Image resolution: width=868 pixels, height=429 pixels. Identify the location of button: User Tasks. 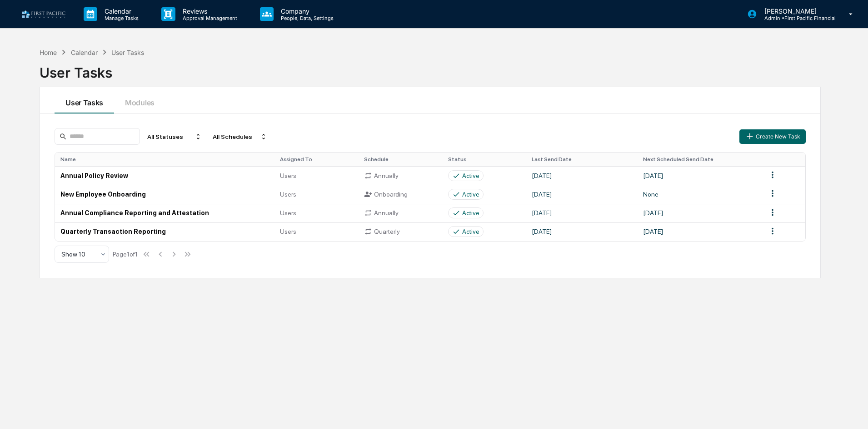
(84, 100).